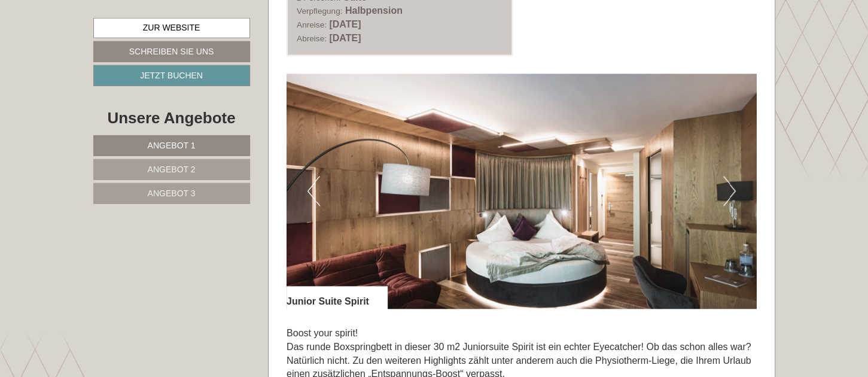 This screenshot has height=377, width=868. What do you see at coordinates (319, 11) in the screenshot?
I see `small: Verpflegung:` at bounding box center [319, 11].